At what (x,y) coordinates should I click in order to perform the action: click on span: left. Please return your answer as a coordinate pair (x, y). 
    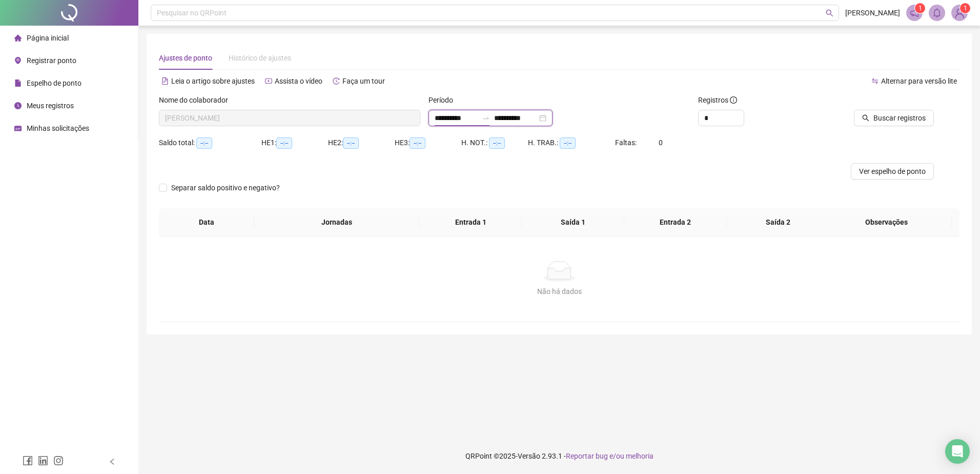
    Looking at the image, I should click on (112, 462).